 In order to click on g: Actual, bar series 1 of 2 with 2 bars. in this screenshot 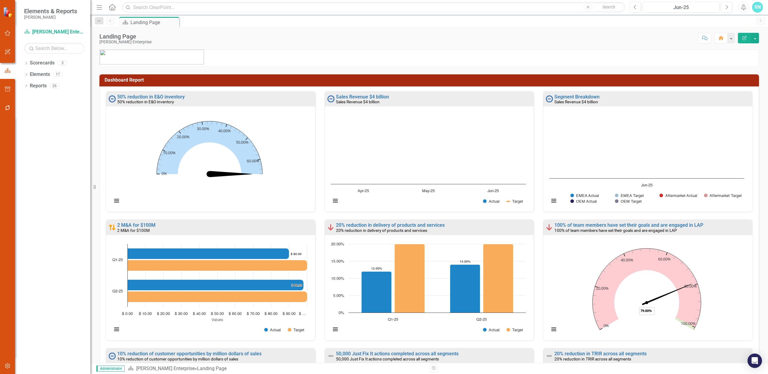, I will do `click(216, 269)`.